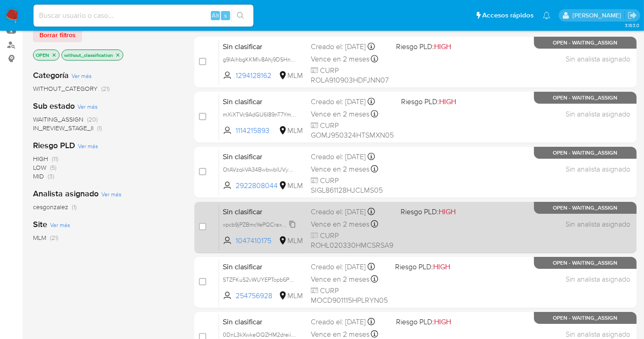 This screenshot has height=339, width=644. I want to click on span: s, so click(225, 16).